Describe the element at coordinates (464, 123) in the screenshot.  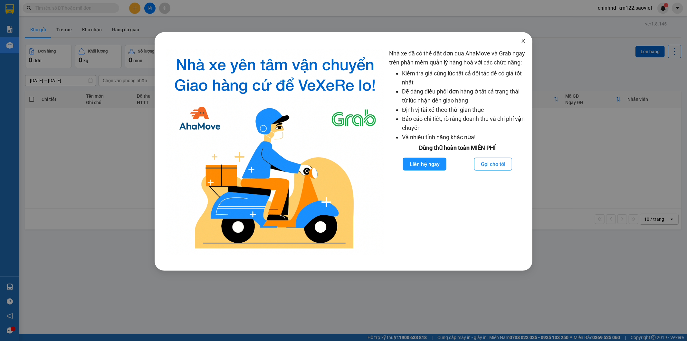
I see `li: Báo cáo chi tiết, rõ ràng doanh thu và chi phí vận chuyển` at that location.